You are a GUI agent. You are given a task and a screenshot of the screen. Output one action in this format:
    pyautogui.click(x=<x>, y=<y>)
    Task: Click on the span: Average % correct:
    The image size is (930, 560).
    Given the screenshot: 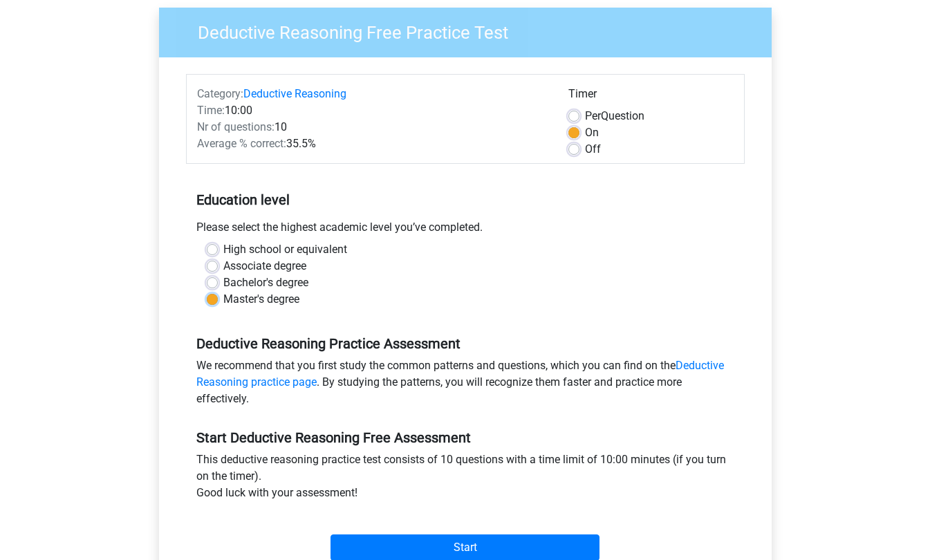 What is the action you would take?
    pyautogui.click(x=241, y=143)
    